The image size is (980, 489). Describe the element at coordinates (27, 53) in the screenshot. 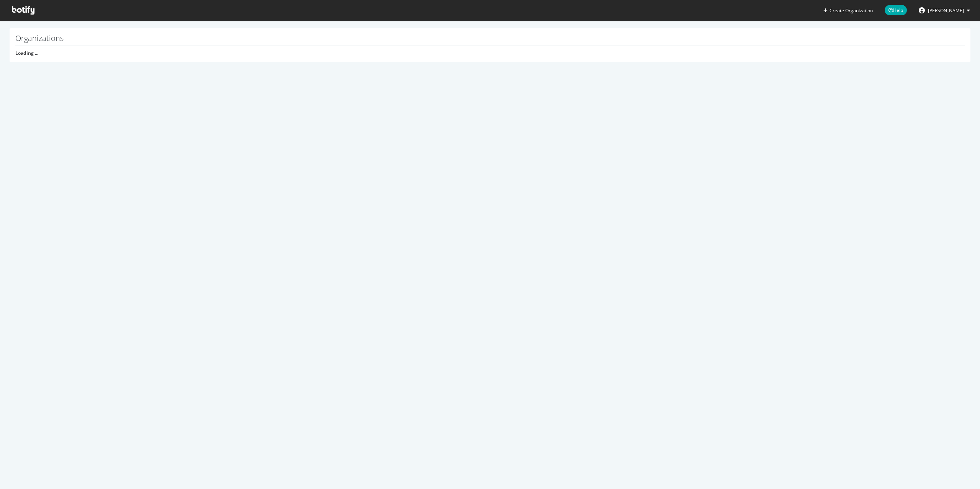

I see `strong: Loading ...` at that location.